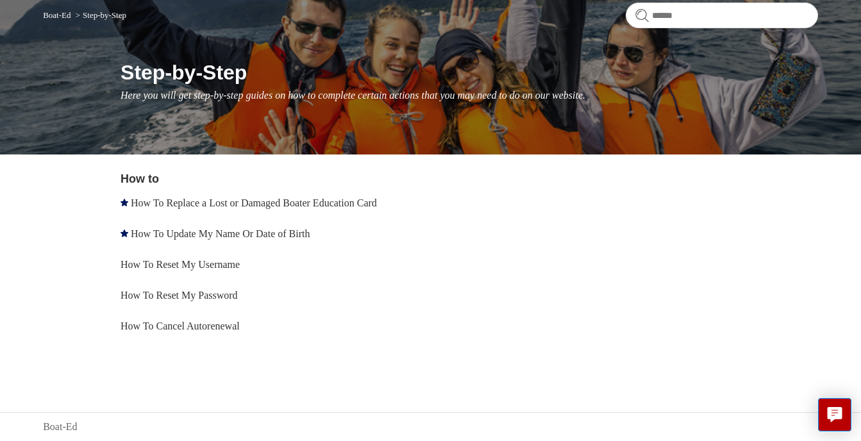  I want to click on a: How To Update My Name Or Date of Birth, so click(220, 233).